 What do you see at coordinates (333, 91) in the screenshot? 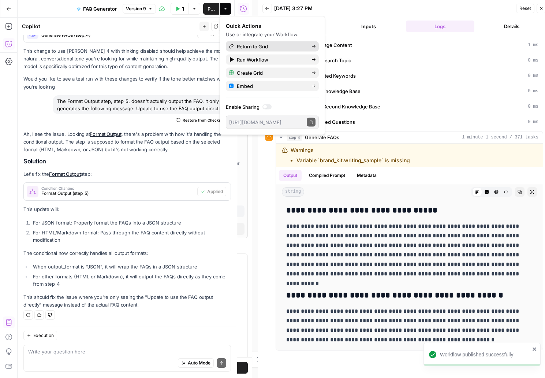
I see `span: Search Knowledge Base` at bounding box center [333, 91].